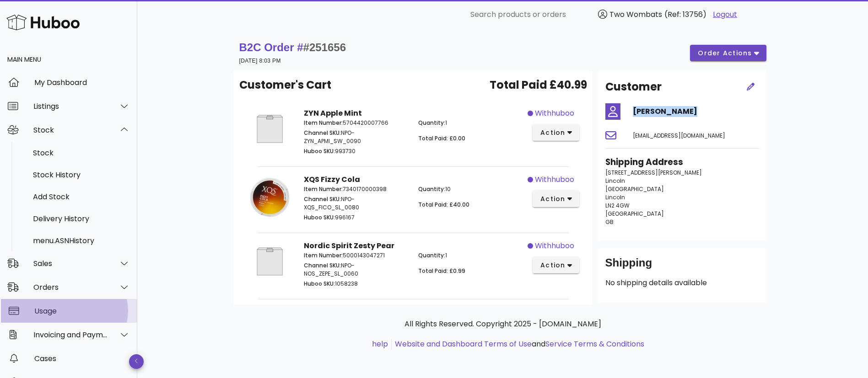 This screenshot has height=378, width=868. What do you see at coordinates (356, 270) in the screenshot?
I see `p: NPO-NOS_ZEPE_SL_0060` at bounding box center [356, 270].